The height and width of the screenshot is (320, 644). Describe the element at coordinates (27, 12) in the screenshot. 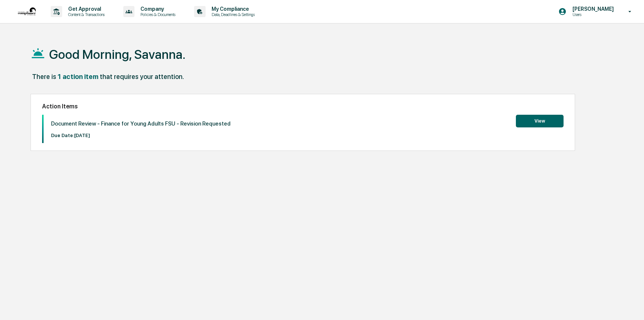

I see `img: logo` at that location.